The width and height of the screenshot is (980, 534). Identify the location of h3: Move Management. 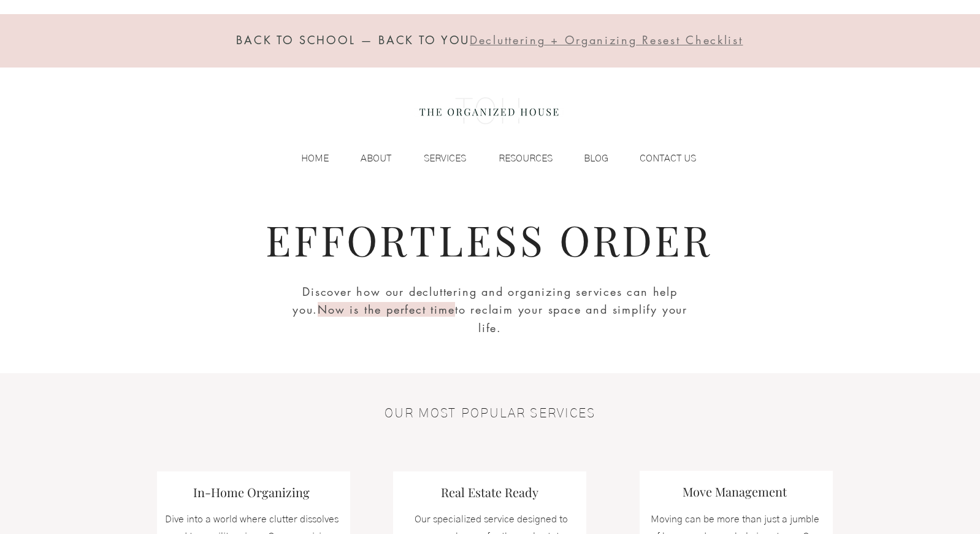
(734, 492).